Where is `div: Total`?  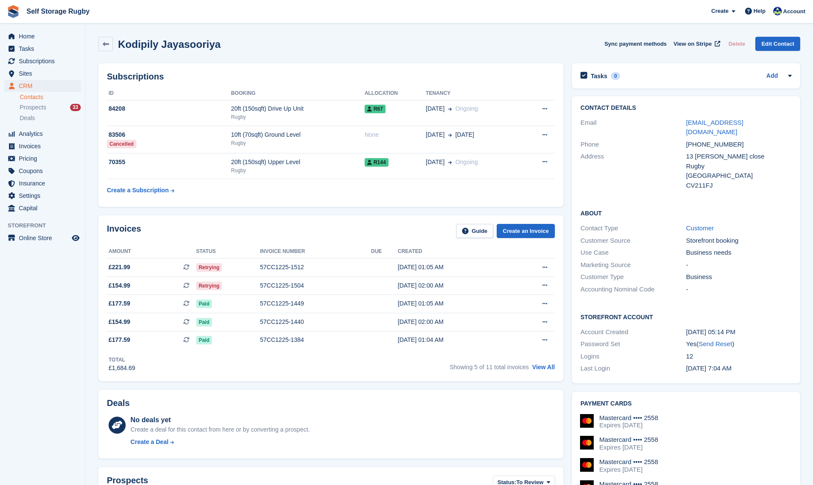
div: Total is located at coordinates (122, 360).